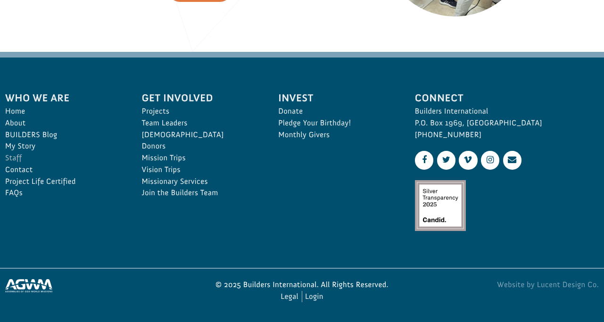 The height and width of the screenshot is (322, 604). Describe the element at coordinates (63, 123) in the screenshot. I see `a: About` at that location.